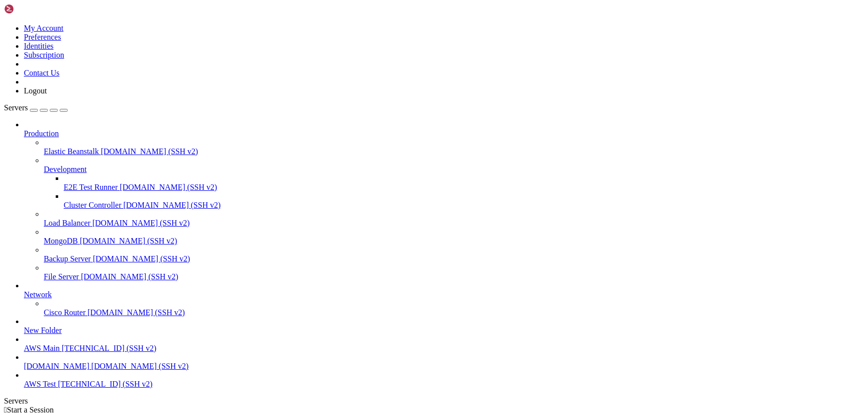 The height and width of the screenshot is (415, 868). I want to click on a: Logout, so click(35, 90).